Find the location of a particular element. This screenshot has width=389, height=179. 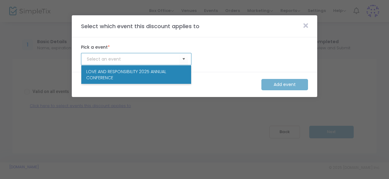

m-panel-header: Select which event this discount applies to is located at coordinates (194, 26).